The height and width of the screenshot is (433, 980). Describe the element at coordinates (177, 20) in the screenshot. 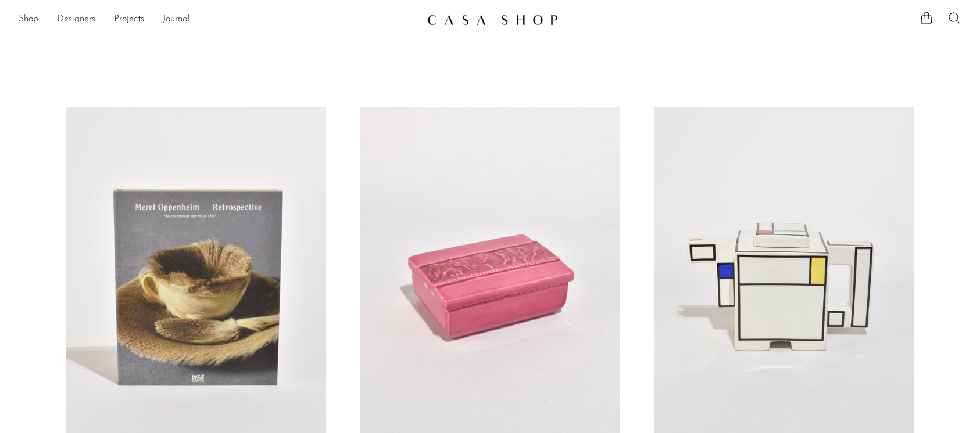

I see `a: Journal` at that location.